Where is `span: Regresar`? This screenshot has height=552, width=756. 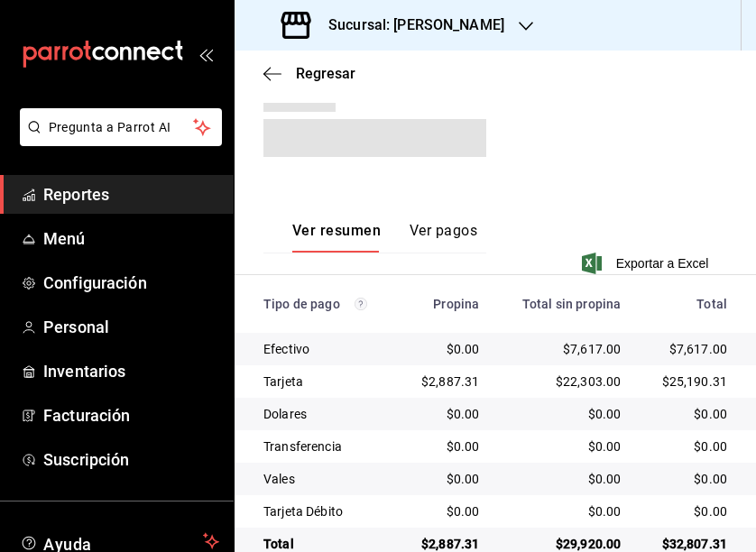 span: Regresar is located at coordinates (326, 73).